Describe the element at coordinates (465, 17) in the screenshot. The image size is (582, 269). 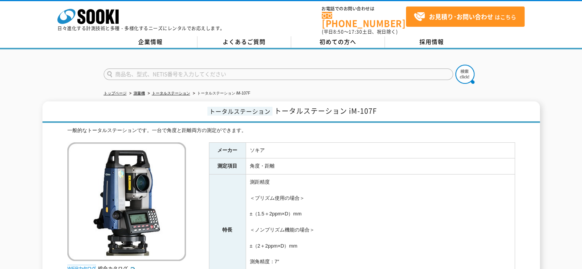
I see `span: はこちら` at that location.